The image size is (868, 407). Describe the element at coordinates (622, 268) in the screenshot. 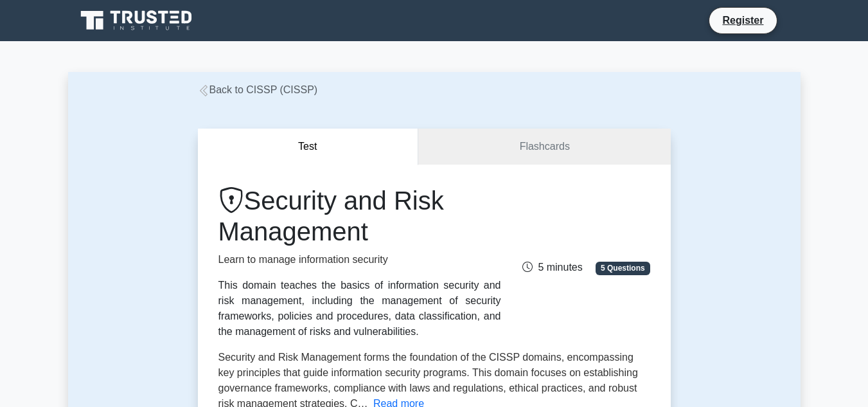

I see `span: 5 Questions` at that location.